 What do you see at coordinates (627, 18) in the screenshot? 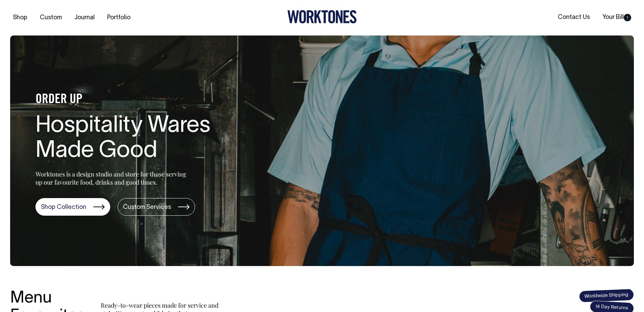
I see `span: 1` at bounding box center [627, 18].